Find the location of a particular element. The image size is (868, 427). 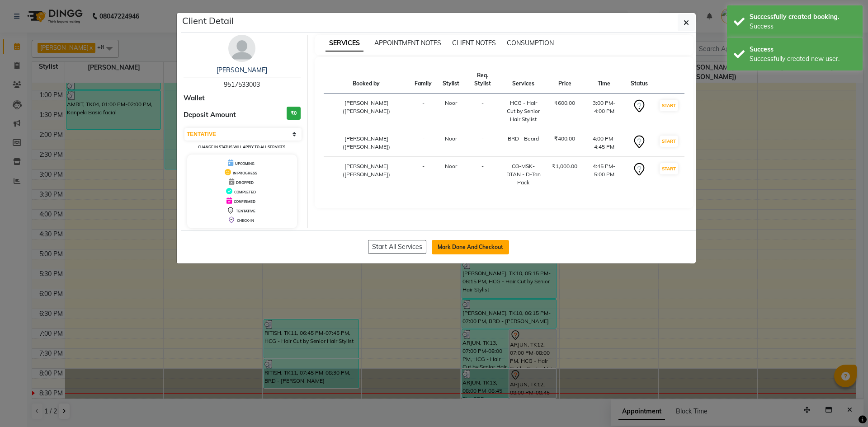

span: CONSUMPTION is located at coordinates (531, 43).